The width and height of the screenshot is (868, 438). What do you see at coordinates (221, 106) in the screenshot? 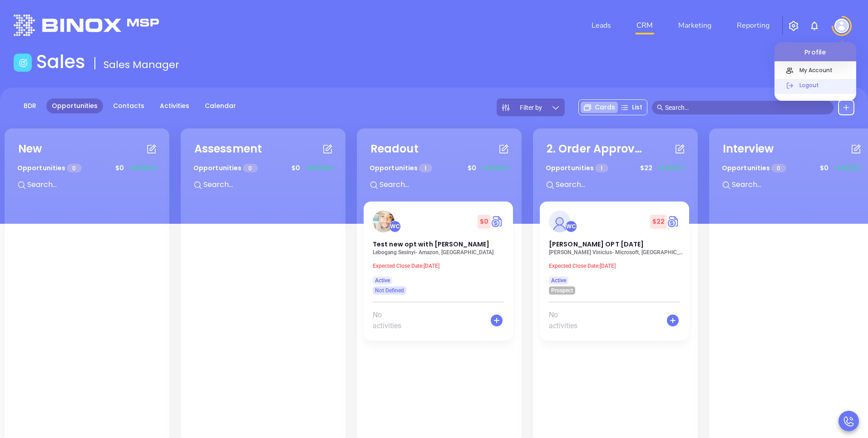
I see `a: Calendar` at bounding box center [221, 106].